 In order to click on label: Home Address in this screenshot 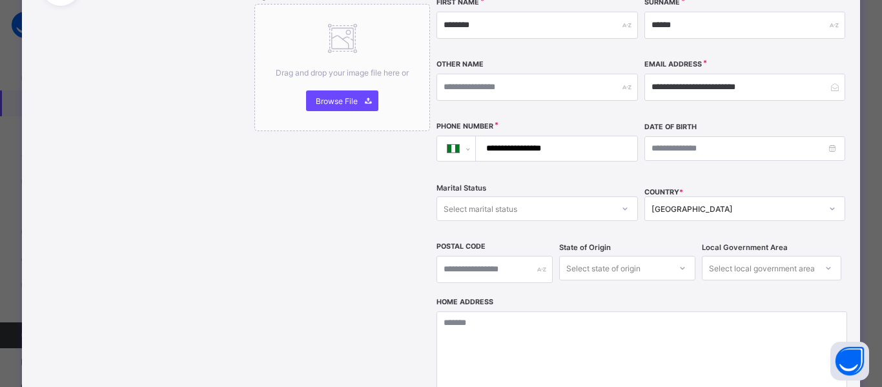, I will do `click(465, 302)`.